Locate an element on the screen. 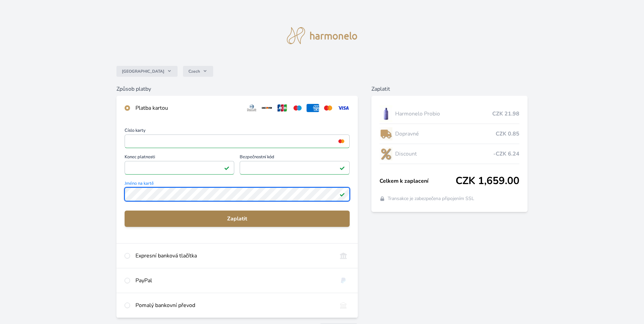  span: CZK 21.98 is located at coordinates (506, 113).